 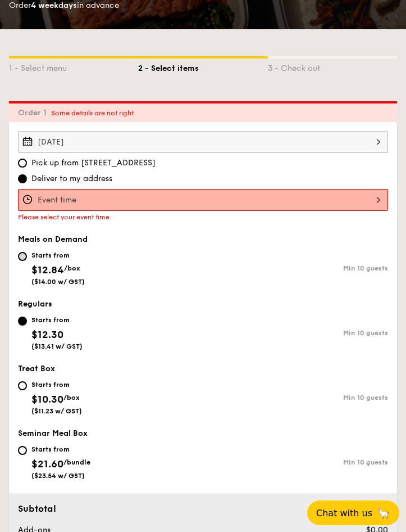 What do you see at coordinates (63, 217) in the screenshot?
I see `span: Please select your event time` at bounding box center [63, 217].